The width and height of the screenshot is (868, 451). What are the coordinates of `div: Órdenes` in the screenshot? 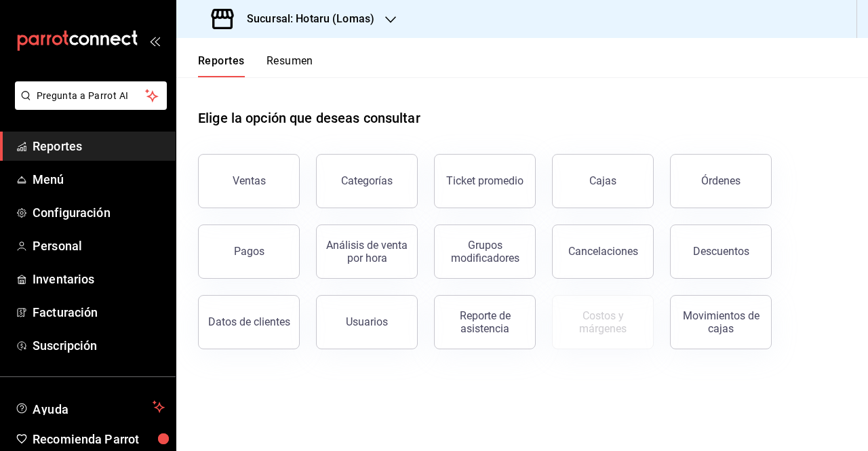 It's located at (721, 180).